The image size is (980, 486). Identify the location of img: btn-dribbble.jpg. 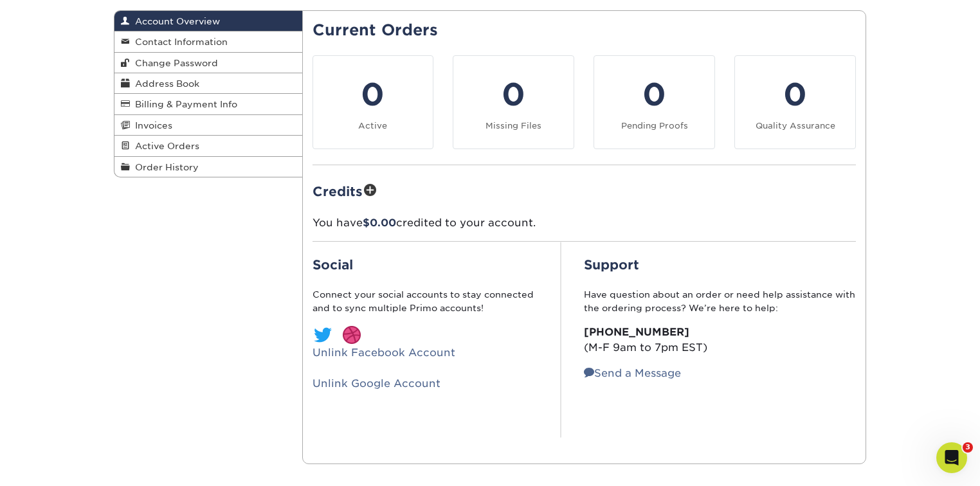
(352, 335).